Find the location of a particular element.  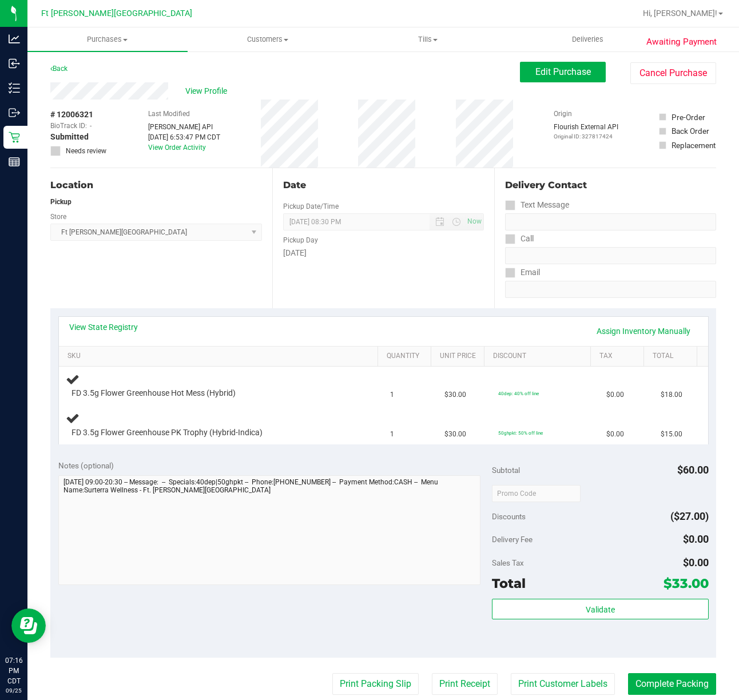

div: Replacement is located at coordinates (693, 145).